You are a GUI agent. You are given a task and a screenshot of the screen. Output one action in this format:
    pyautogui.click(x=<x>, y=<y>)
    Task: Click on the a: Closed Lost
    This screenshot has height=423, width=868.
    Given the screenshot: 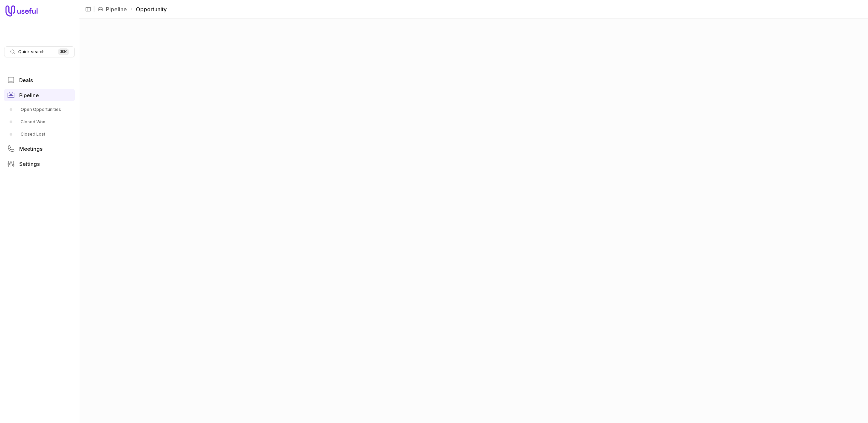 What is the action you would take?
    pyautogui.click(x=39, y=134)
    